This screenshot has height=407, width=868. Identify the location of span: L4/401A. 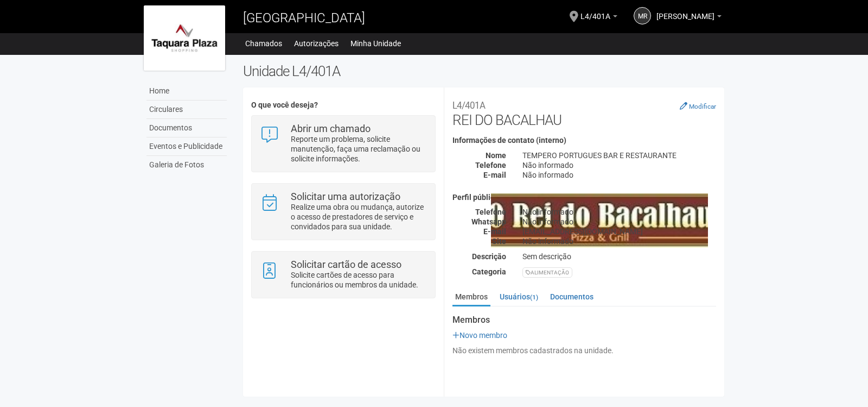
(595, 11).